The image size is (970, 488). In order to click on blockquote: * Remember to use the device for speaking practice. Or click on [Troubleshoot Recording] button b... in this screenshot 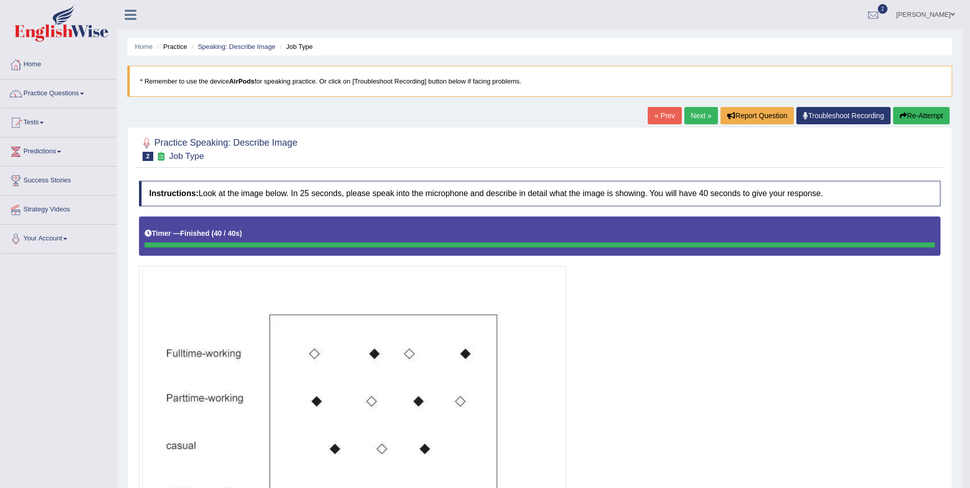, I will do `click(540, 81)`.